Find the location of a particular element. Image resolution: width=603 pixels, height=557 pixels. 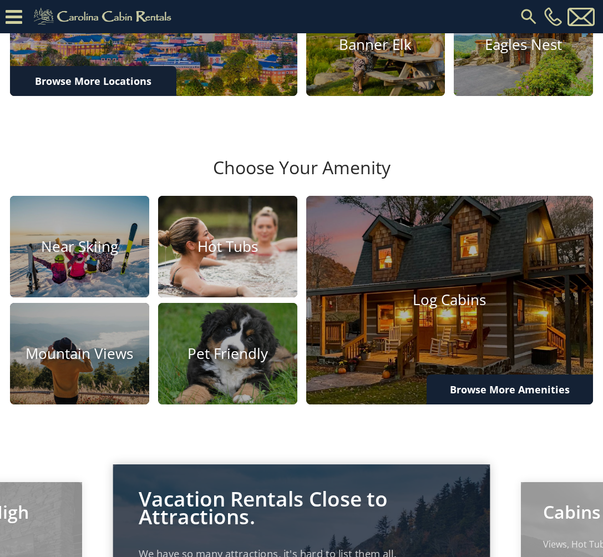

a: Log Cabins is located at coordinates (450, 300).